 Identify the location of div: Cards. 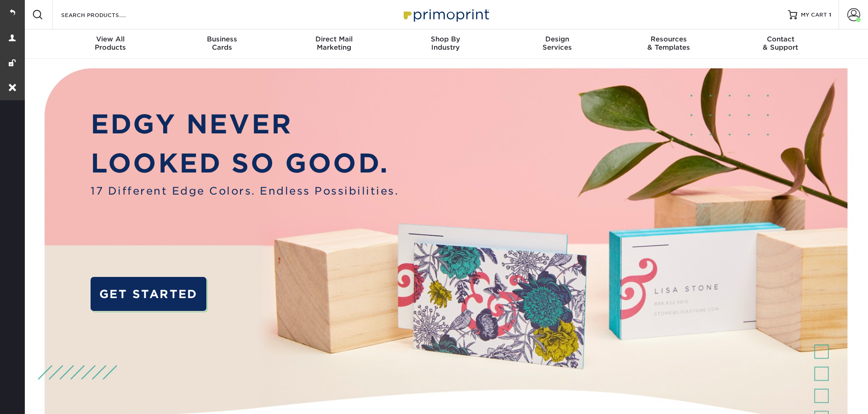
(222, 43).